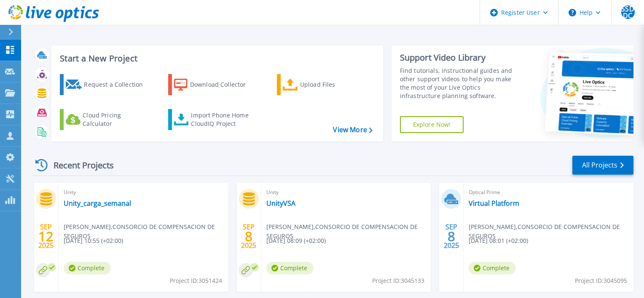 This screenshot has height=298, width=644. What do you see at coordinates (97, 203) in the screenshot?
I see `a: Unity_carga_semanal` at bounding box center [97, 203].